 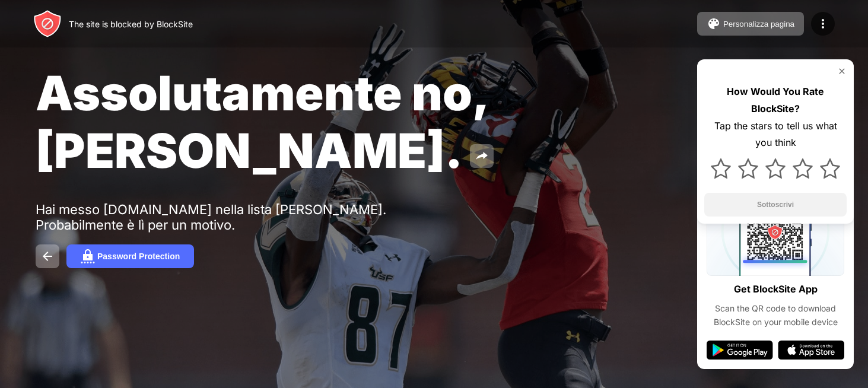 I want to click on img: app-store.svg, so click(x=810, y=350).